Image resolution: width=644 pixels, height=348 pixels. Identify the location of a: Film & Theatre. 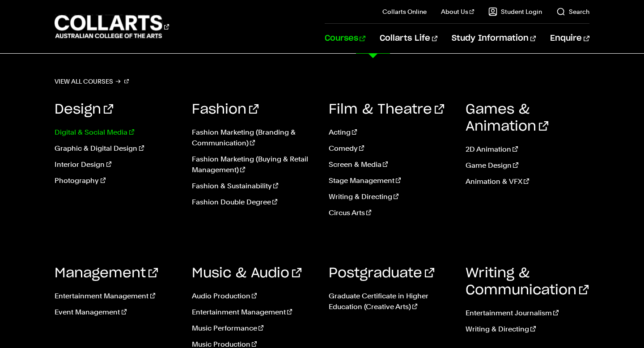
(386, 110).